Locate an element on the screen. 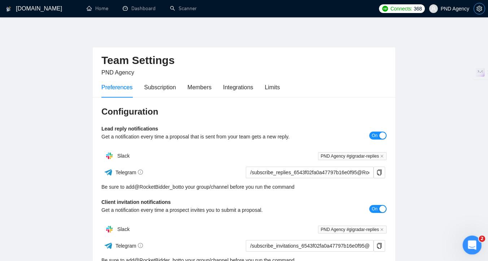 The width and height of the screenshot is (488, 261). a: dashboardDashboard is located at coordinates (139, 8).